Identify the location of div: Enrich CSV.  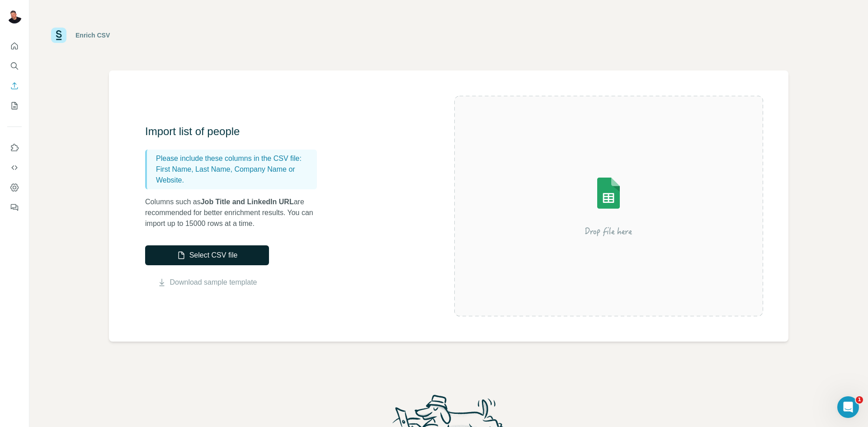
(93, 35).